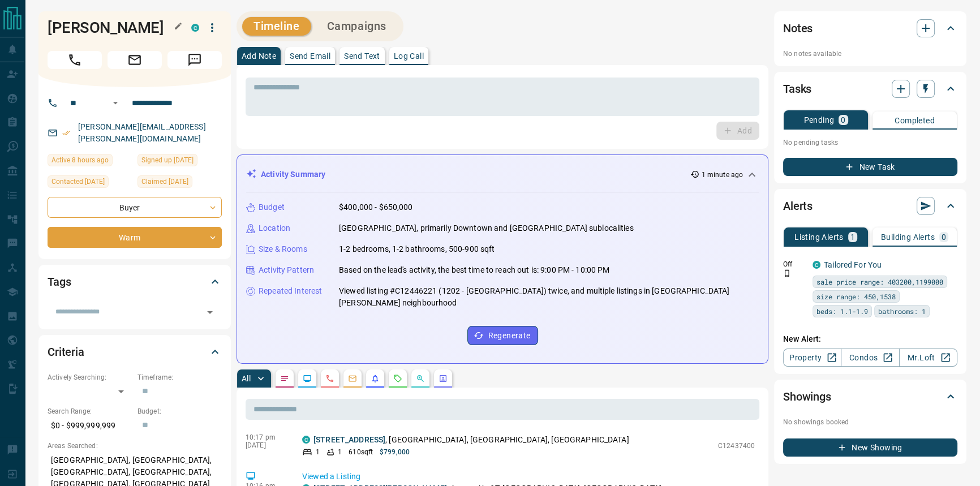 The height and width of the screenshot is (486, 980). I want to click on p: Building Alerts, so click(907, 237).